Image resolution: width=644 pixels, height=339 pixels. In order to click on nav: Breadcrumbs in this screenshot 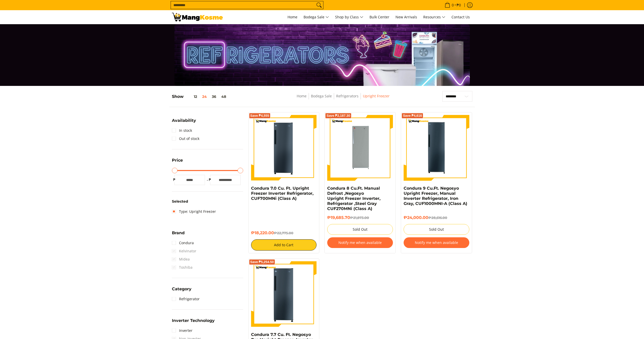, I will do `click(343, 99)`.